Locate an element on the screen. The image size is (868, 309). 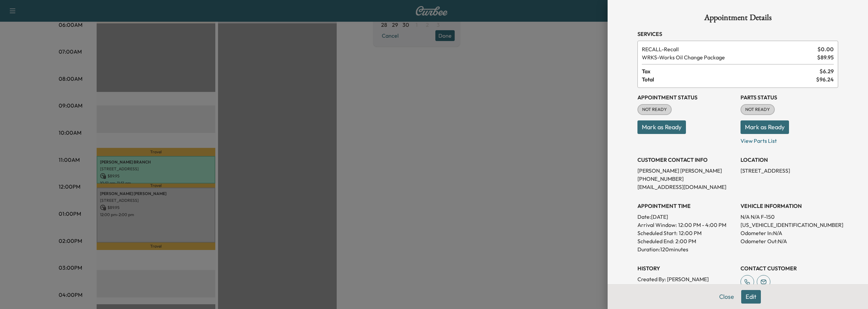
p: Odometer In: N/A is located at coordinates (790, 233).